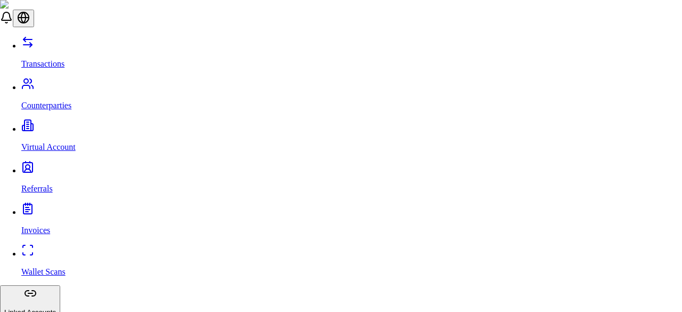 Image resolution: width=682 pixels, height=312 pixels. Describe the element at coordinates (352, 105) in the screenshot. I see `p: Counterparties` at that location.